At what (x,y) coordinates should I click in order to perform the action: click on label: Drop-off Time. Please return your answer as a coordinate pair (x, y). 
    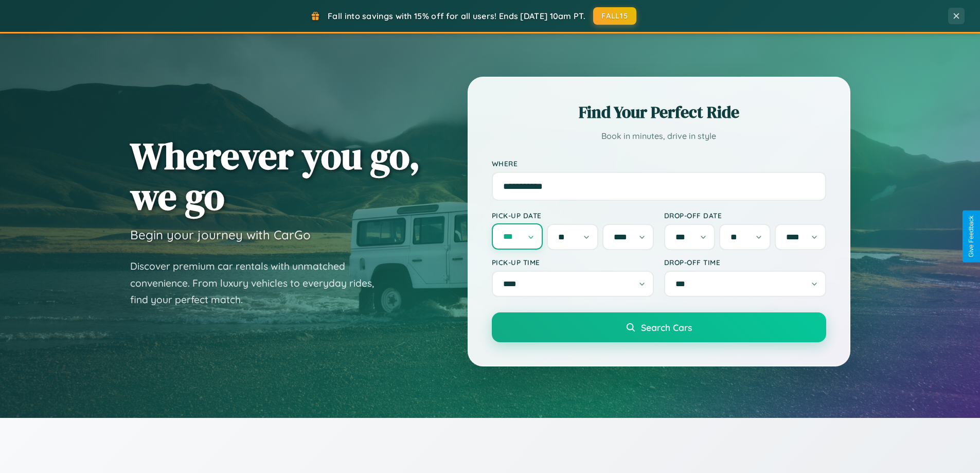
    Looking at the image, I should click on (745, 262).